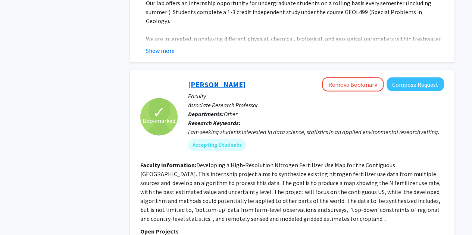 This screenshot has height=235, width=472. Describe the element at coordinates (214, 123) in the screenshot. I see `b: Research Keywords:` at that location.